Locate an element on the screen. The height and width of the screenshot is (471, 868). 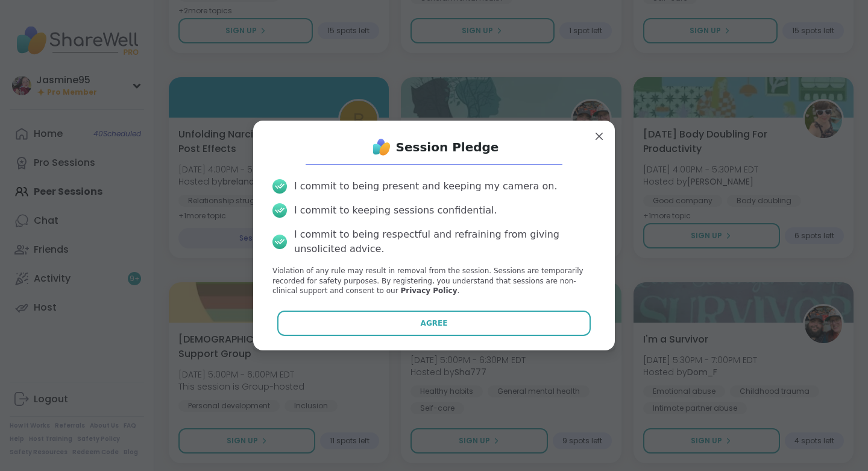
div: I commit to being present and keeping my camera on. is located at coordinates (426, 186).